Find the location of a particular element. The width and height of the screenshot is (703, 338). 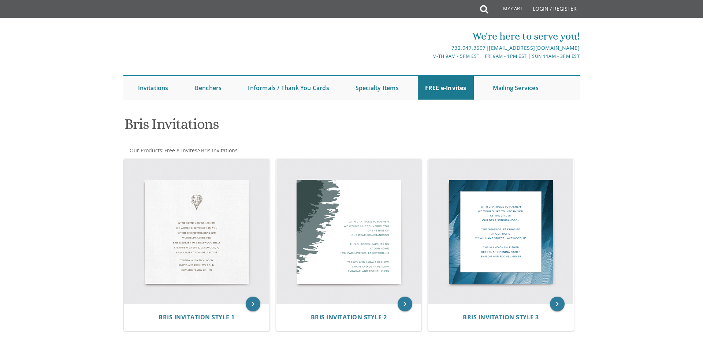

a: Informals / Thank You Cards is located at coordinates (288, 88).